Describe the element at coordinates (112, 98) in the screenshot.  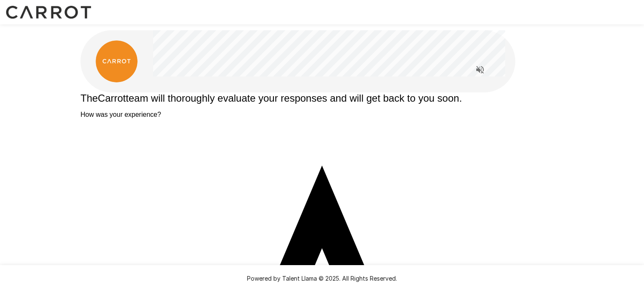
I see `span: Carrot` at that location.